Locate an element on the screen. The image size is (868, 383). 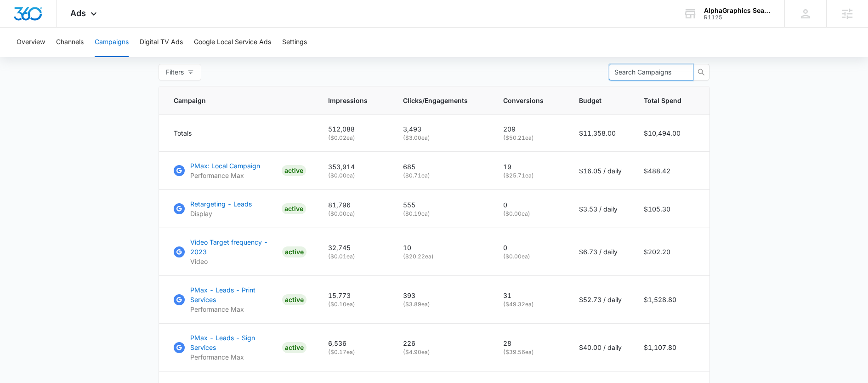
p: 6,536 is located at coordinates (355, 343).